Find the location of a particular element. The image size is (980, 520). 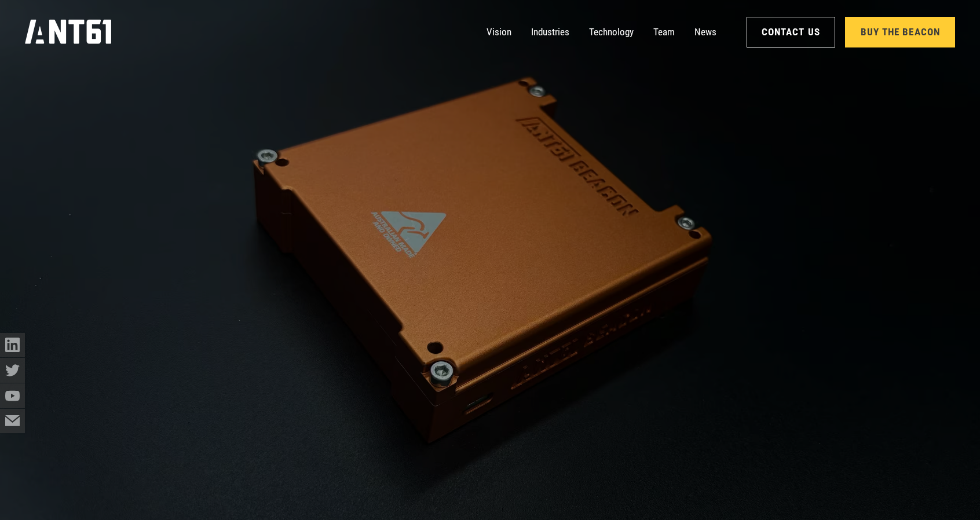

a: Contact Us is located at coordinates (791, 32).